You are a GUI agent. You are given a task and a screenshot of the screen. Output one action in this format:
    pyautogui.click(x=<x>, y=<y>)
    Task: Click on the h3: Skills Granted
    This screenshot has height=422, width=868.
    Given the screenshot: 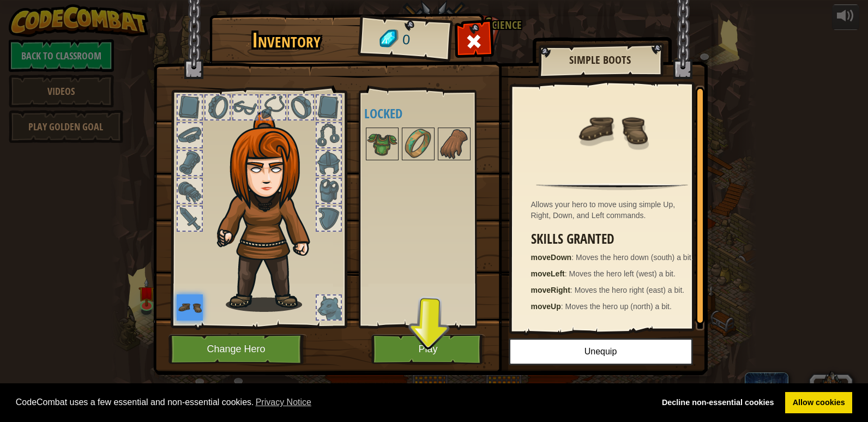 What is the action you would take?
    pyautogui.click(x=615, y=239)
    